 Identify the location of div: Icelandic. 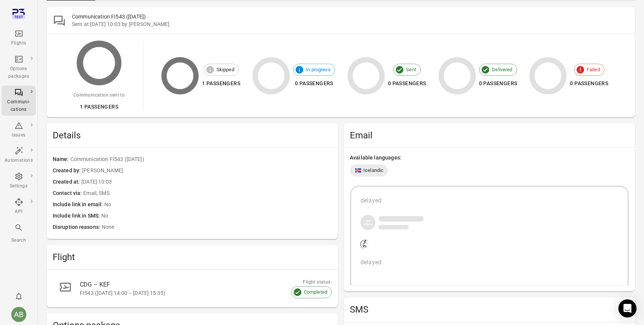
(369, 170).